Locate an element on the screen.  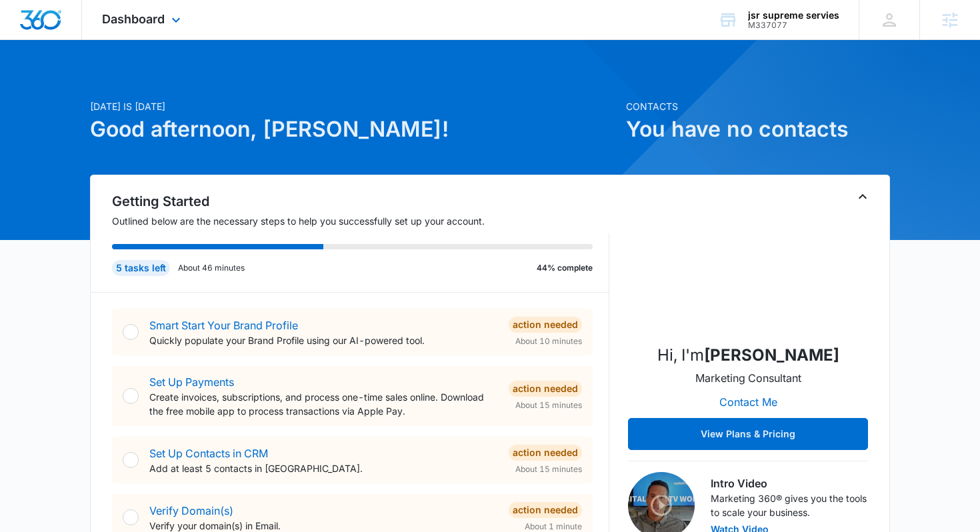
button: View Plans & Pricing is located at coordinates (748, 434).